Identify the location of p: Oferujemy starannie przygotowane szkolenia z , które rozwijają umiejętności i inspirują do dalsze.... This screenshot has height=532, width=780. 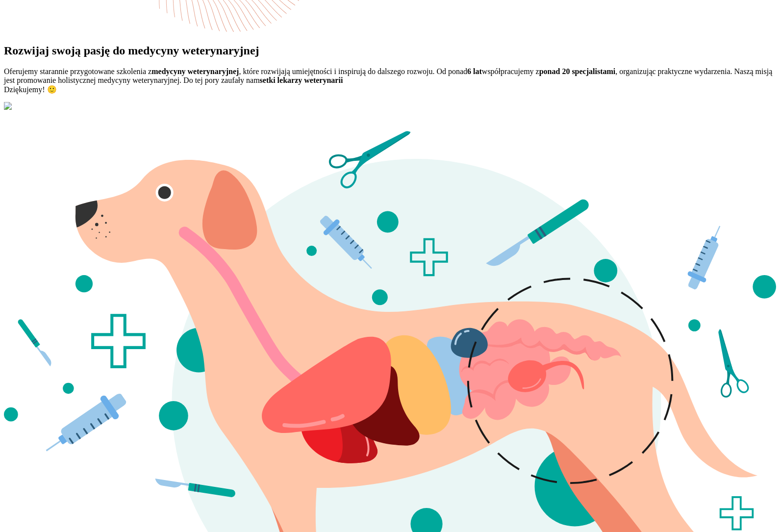
(390, 80).